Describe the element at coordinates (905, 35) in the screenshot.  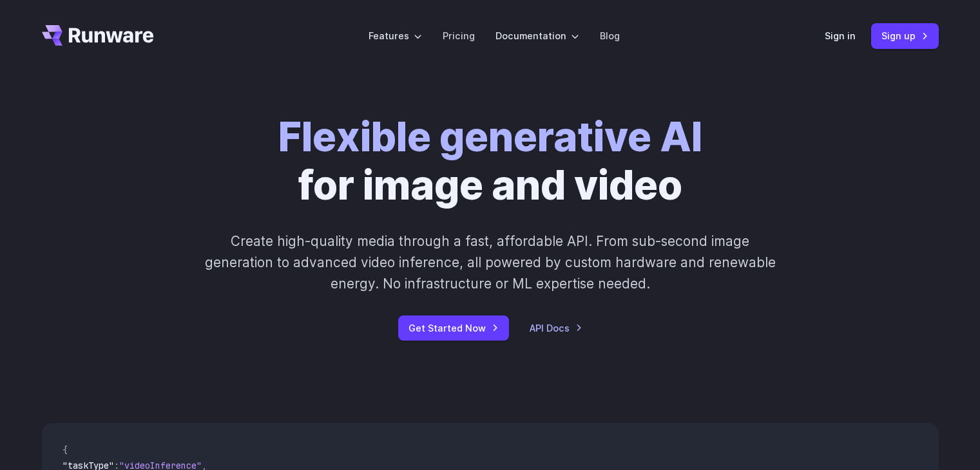
I see `a: Sign up` at that location.